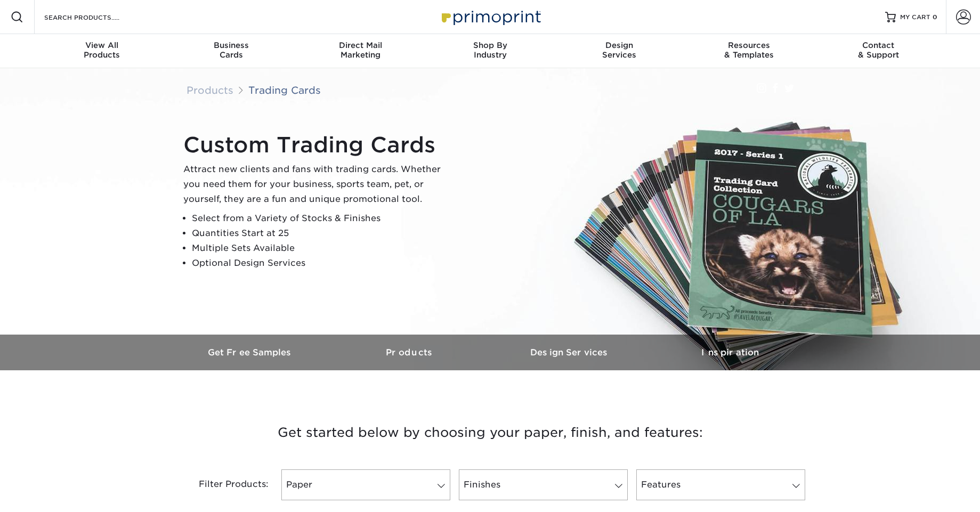 Image resolution: width=980 pixels, height=512 pixels. What do you see at coordinates (730, 352) in the screenshot?
I see `h3: Inspiration` at bounding box center [730, 352].